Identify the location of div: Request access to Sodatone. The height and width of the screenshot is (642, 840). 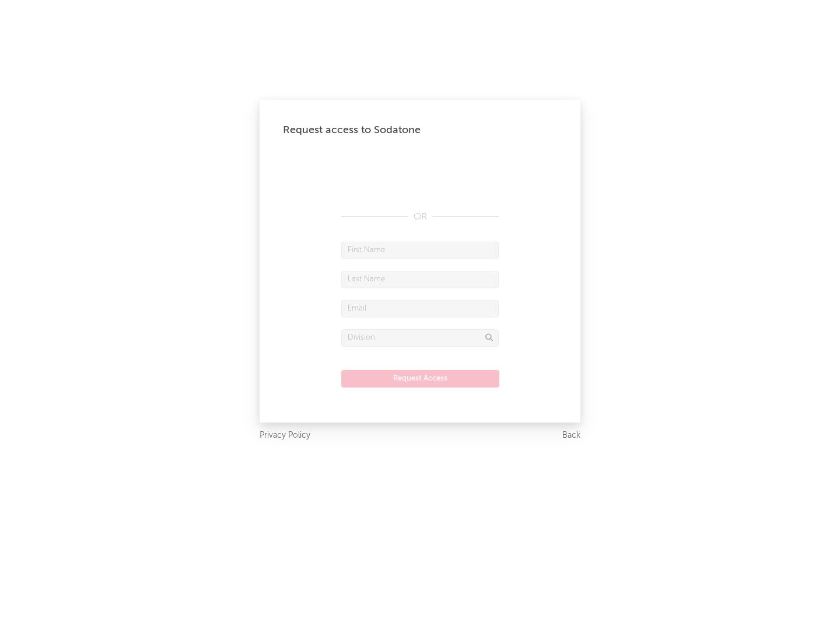
(420, 130).